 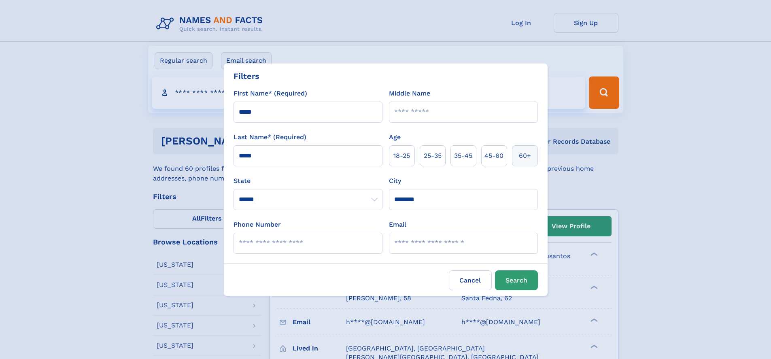 I want to click on span: 18‑25, so click(x=401, y=156).